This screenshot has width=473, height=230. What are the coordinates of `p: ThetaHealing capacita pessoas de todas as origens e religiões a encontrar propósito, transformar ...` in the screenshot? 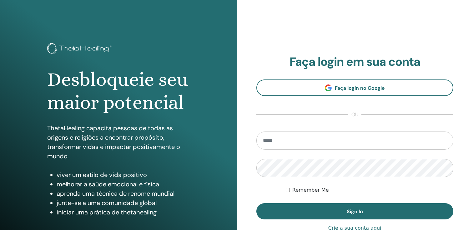 It's located at (118, 142).